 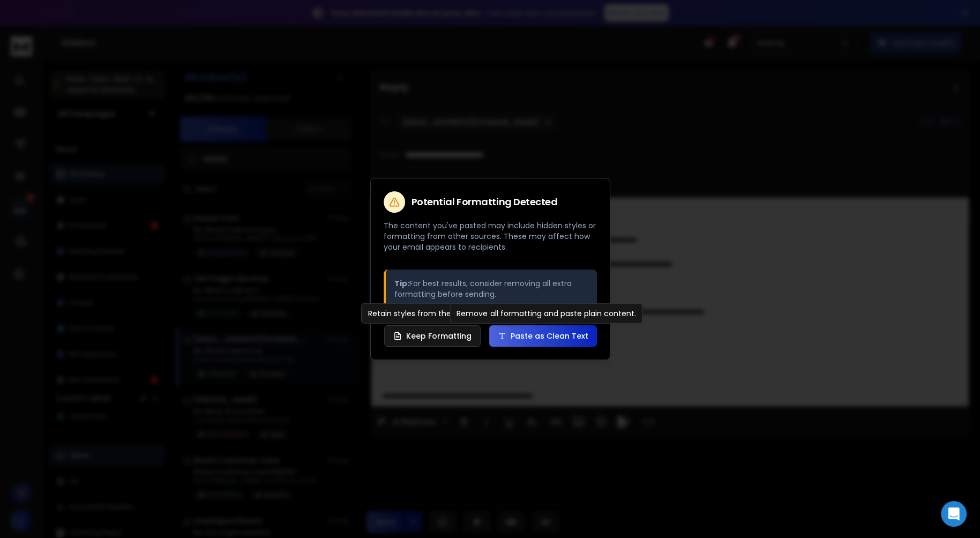 What do you see at coordinates (432, 336) in the screenshot?
I see `button: Keep Formatting` at bounding box center [432, 336].